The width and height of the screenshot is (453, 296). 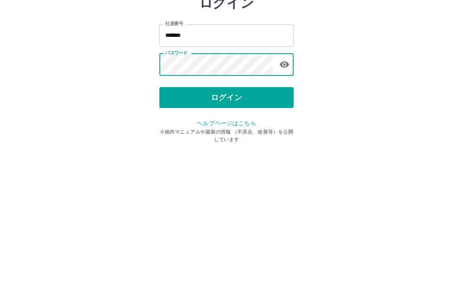 I want to click on button: ログイン, so click(x=226, y=155).